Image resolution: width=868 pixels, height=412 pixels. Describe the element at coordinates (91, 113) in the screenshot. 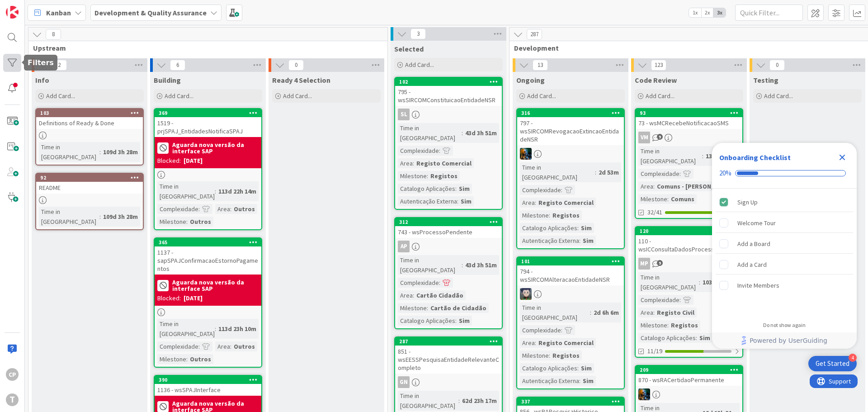

I see `div: 103` at that location.